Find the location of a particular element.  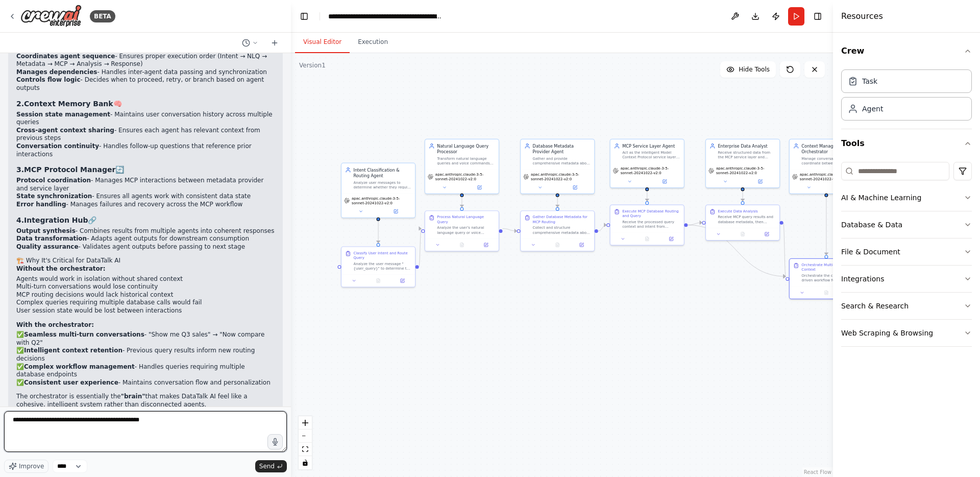

div: Natural Language Query ProcessorTransform natural language queries and voice commands into struct... is located at coordinates (462, 166).